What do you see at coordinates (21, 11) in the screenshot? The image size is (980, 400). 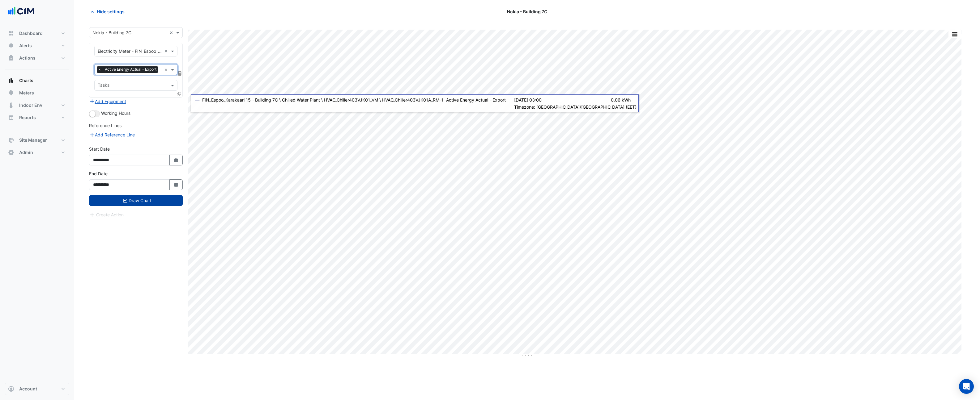 I see `img: Company Logo` at bounding box center [21, 11].